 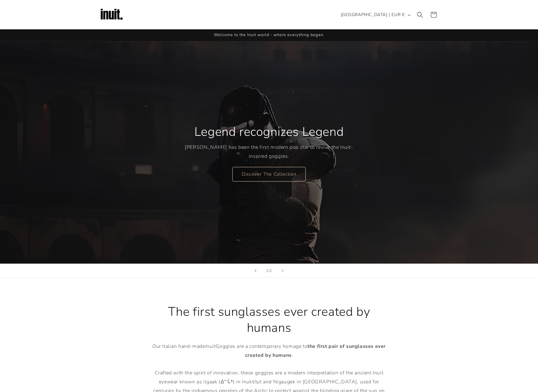 I want to click on h2: The first sunglasses ever created by humans, so click(x=269, y=320).